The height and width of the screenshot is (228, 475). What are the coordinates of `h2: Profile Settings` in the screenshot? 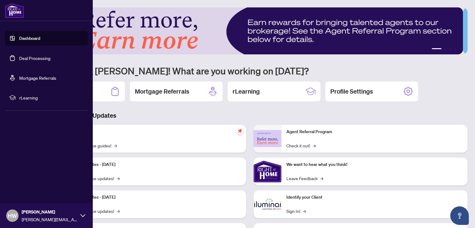 It's located at (352, 92).